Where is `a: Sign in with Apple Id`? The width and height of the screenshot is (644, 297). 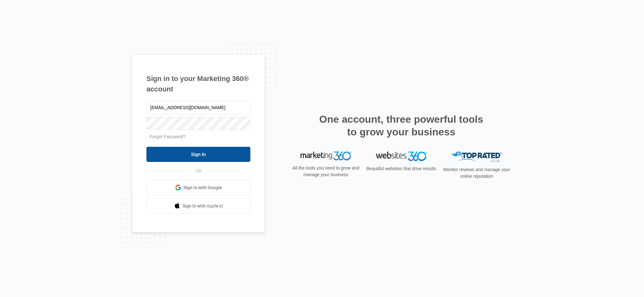
a: Sign in with Apple Id is located at coordinates (199, 206).